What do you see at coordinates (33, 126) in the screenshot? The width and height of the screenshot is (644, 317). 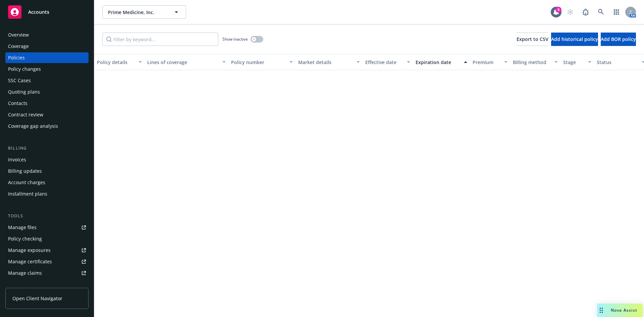 I see `div: Coverage gap analysis` at bounding box center [33, 126].